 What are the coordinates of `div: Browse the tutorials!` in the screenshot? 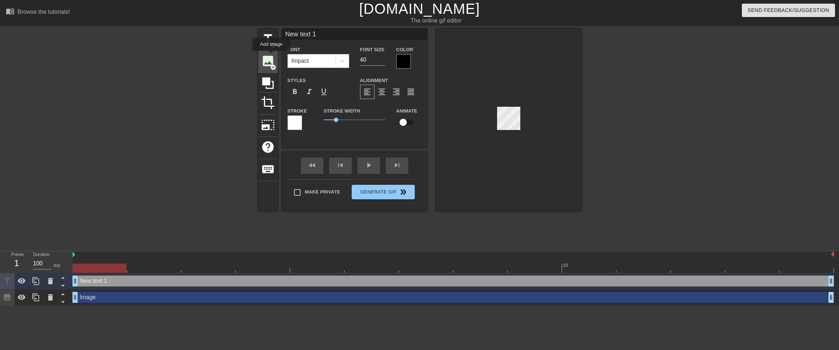 It's located at (44, 12).